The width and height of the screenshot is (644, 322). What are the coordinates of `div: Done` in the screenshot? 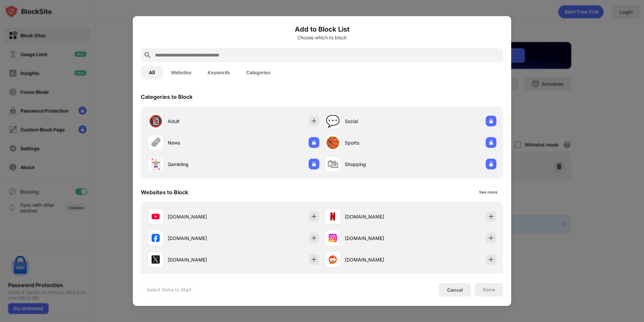 It's located at (489, 289).